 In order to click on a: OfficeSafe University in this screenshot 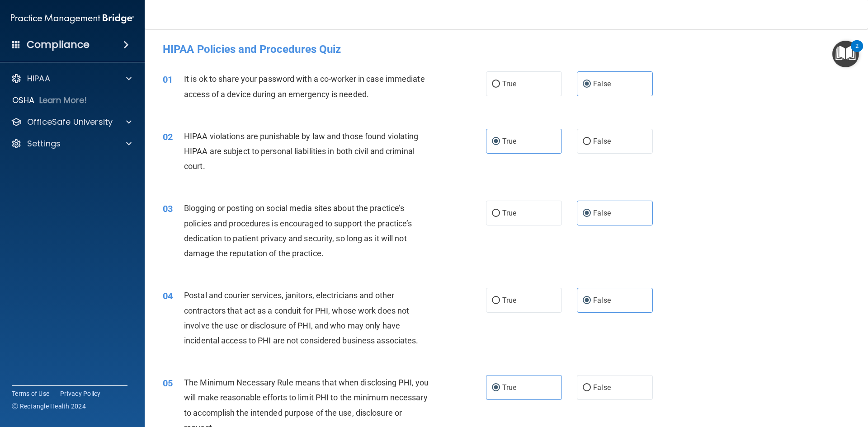, I will do `click(71, 122)`.